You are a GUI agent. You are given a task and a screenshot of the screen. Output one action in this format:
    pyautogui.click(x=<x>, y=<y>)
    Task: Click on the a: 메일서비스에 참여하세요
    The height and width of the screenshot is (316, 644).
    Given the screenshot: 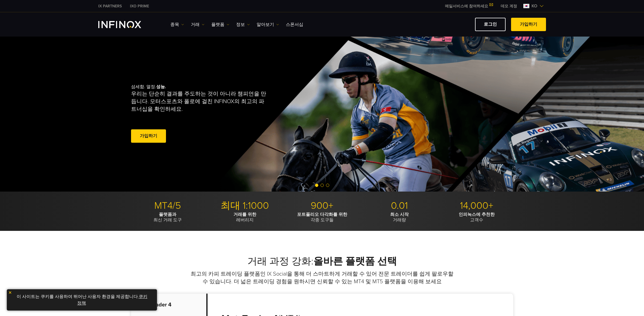 What is the action you would take?
    pyautogui.click(x=469, y=6)
    